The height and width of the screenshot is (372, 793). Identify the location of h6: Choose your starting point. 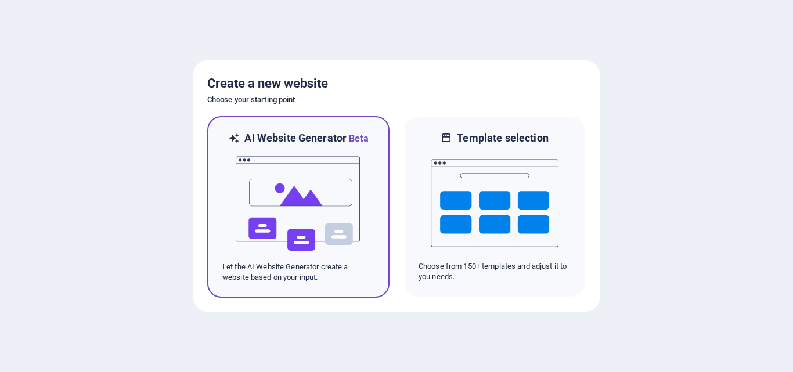
(397, 100).